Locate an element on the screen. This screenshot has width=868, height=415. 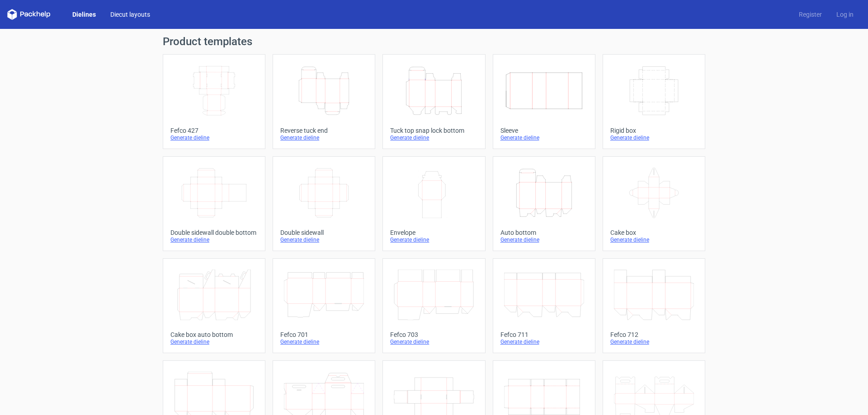
a: Reverse tuck endGenerate dieline is located at coordinates (324, 101).